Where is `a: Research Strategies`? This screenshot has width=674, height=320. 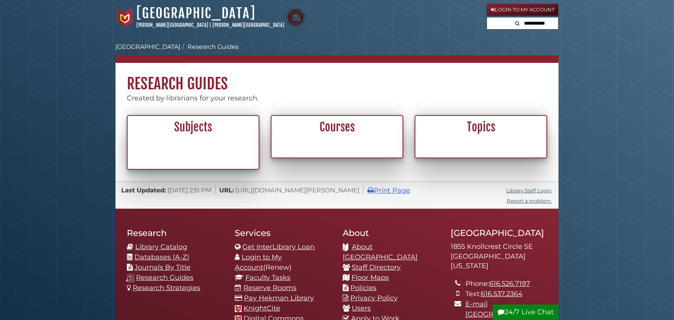 a: Research Strategies is located at coordinates (166, 288).